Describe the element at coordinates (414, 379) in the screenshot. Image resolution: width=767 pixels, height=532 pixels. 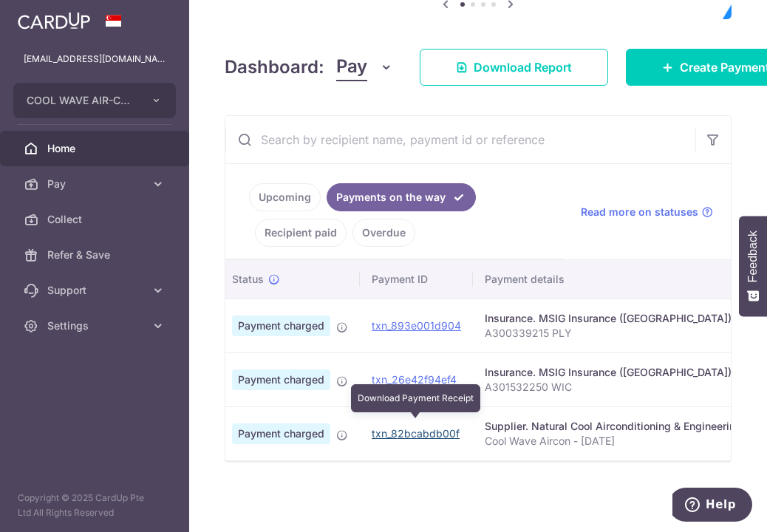
I see `a: txn_26e42f94ef4` at that location.